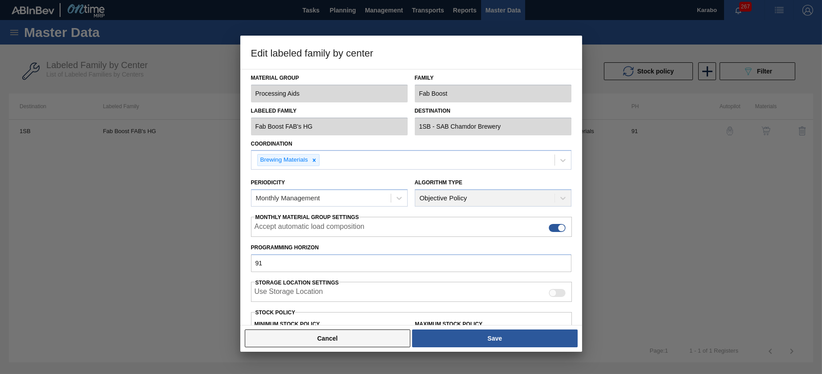  What do you see at coordinates (439, 183) in the screenshot?
I see `label: Algorithm Type` at bounding box center [439, 183].